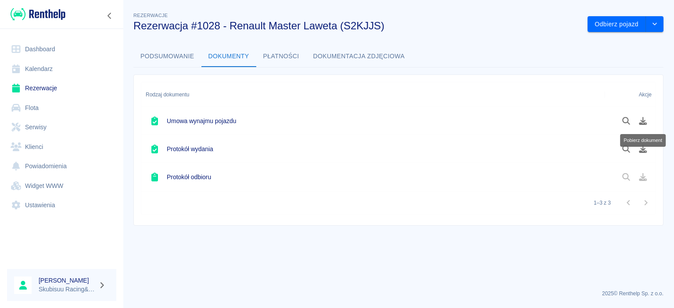 The width and height of the screenshot is (674, 308). I want to click on button: Odbierz pojazd, so click(616, 24).